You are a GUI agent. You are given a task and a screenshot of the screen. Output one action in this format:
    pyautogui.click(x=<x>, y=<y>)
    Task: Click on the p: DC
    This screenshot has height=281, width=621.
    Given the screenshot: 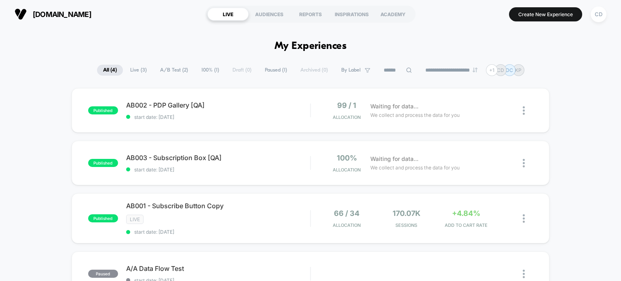 What is the action you would take?
    pyautogui.click(x=509, y=70)
    